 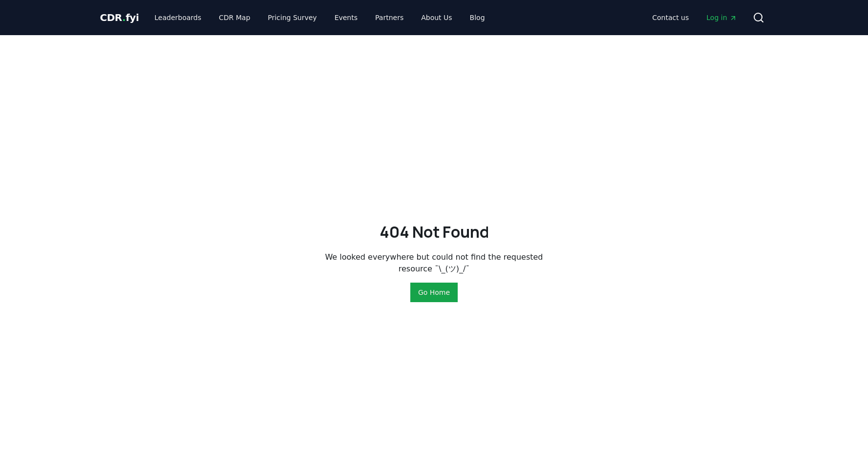 What do you see at coordinates (477, 18) in the screenshot?
I see `a: Blog` at bounding box center [477, 18].